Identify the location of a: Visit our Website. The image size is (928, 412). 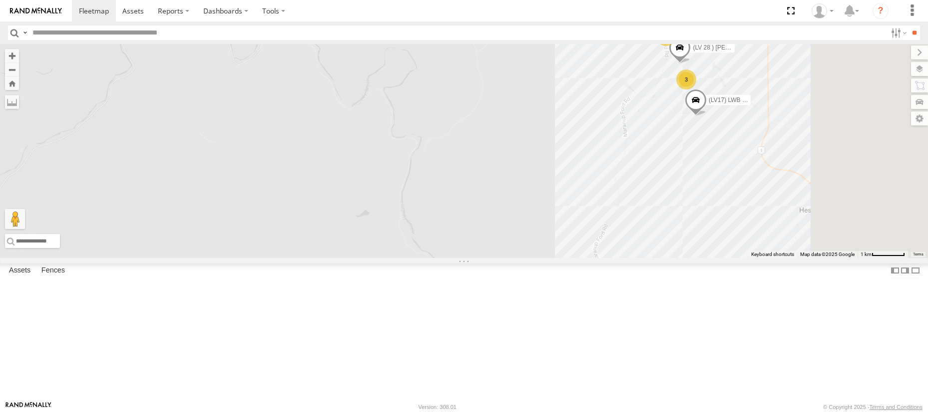
(28, 407).